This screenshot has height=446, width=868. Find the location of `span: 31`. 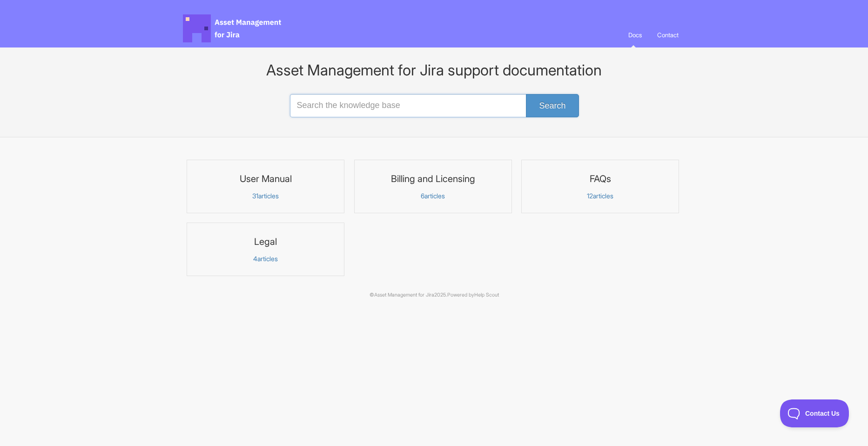

span: 31 is located at coordinates (255, 195).